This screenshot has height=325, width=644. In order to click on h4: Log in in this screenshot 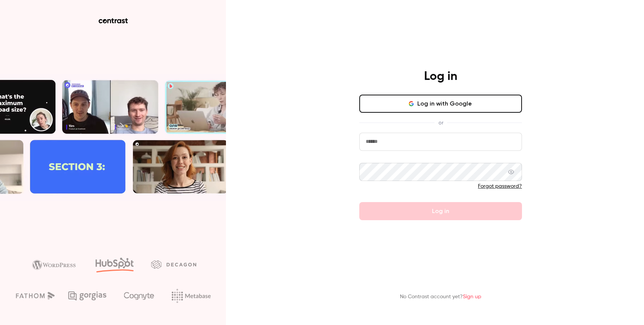, I will do `click(441, 77)`.